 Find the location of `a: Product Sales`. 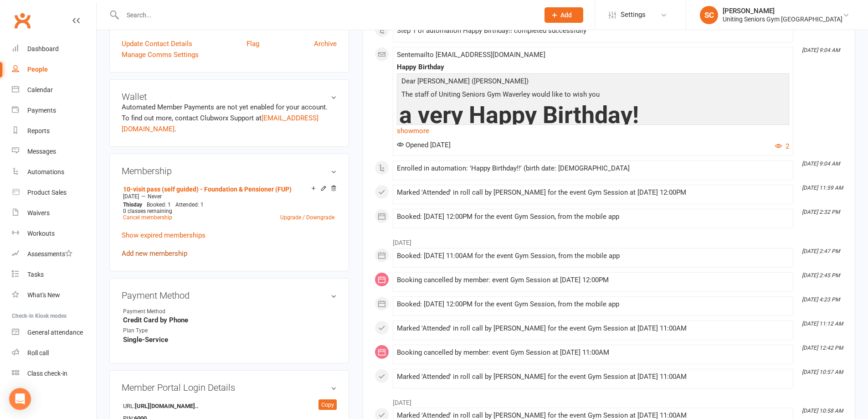

a: Product Sales is located at coordinates (54, 192).